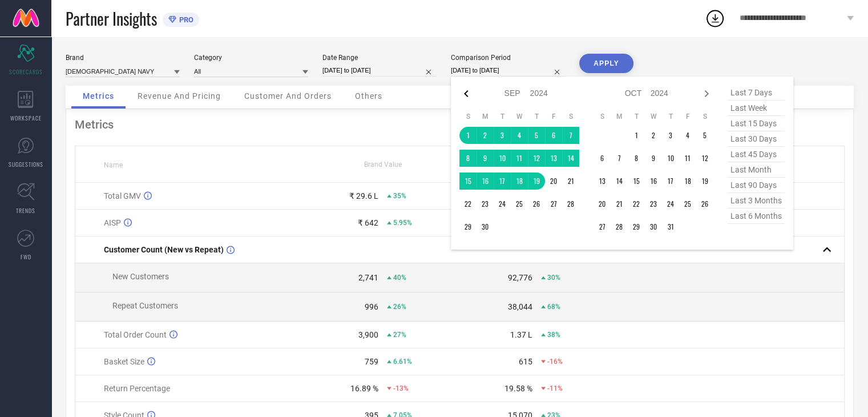 This screenshot has width=868, height=417. I want to click on span: last week, so click(756, 108).